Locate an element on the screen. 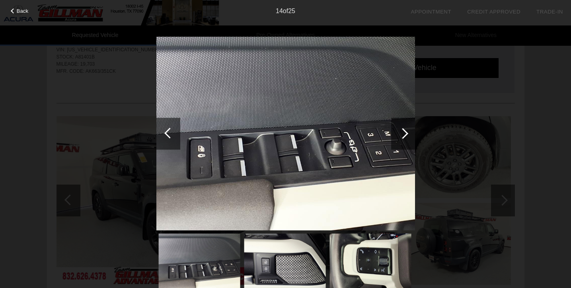 Image resolution: width=571 pixels, height=288 pixels. a: Trade-In is located at coordinates (549, 12).